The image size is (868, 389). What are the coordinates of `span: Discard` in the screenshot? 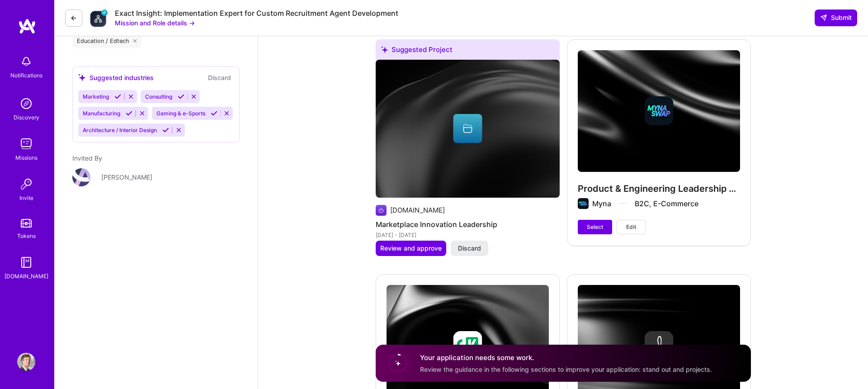 It's located at (469, 248).